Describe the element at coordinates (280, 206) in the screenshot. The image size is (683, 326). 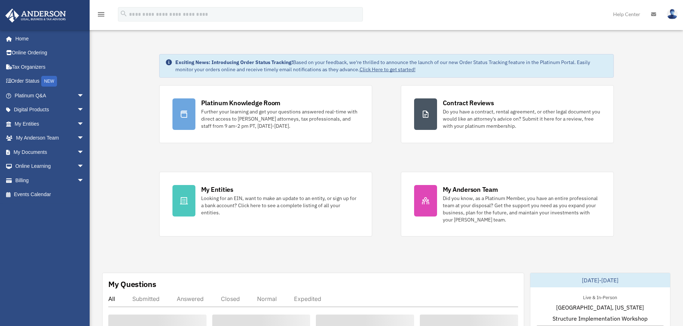
I see `div: Looking for an EIN, want to make an update to an entity, or sign up for a bank account? Click her...` at that location.